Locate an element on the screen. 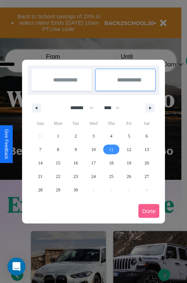 This screenshot has height=283, width=187. span: 9 is located at coordinates (76, 150).